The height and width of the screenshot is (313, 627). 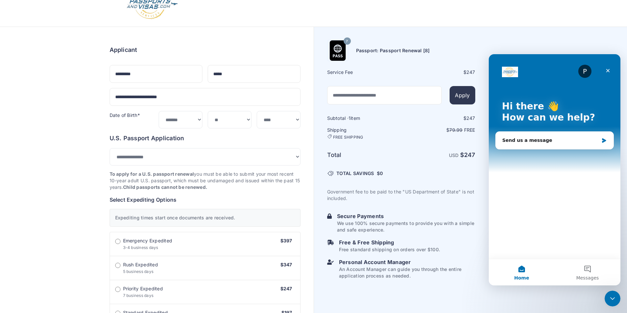 I want to click on h6: Passport: Passport Renewal [8], so click(x=393, y=51).